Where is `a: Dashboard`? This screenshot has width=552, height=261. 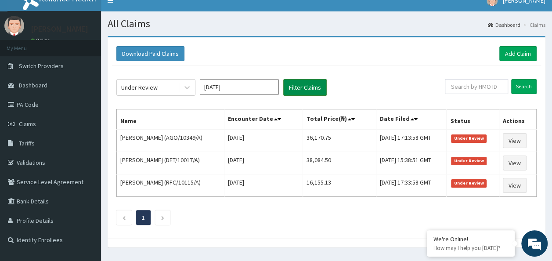
a: Dashboard is located at coordinates (504, 25).